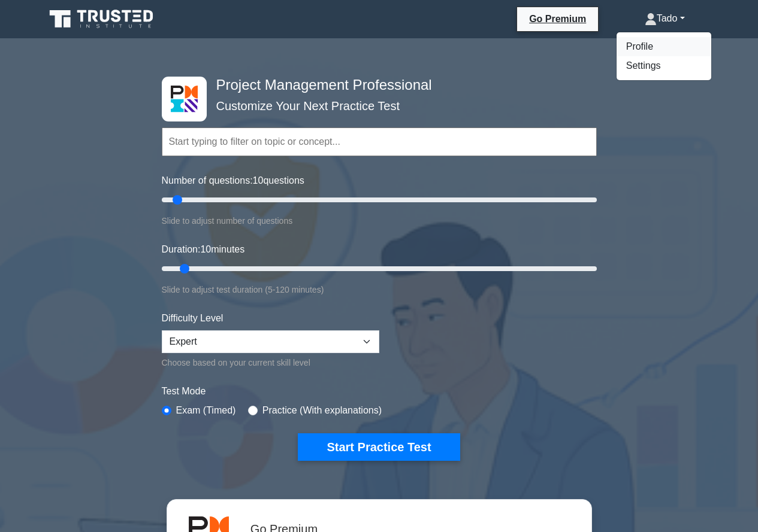 The width and height of the screenshot is (758, 532). I want to click on label: Test Mode, so click(379, 392).